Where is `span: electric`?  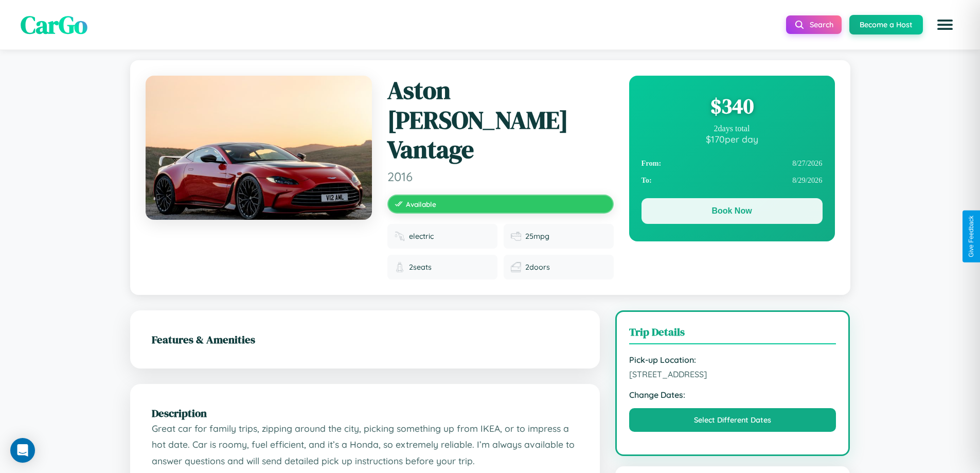
span: electric is located at coordinates (422, 236).